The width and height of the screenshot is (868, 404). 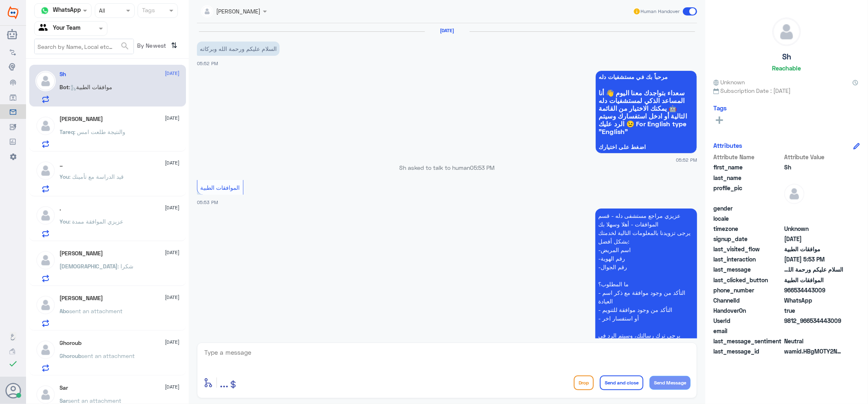 I want to click on span: last_visited_flow, so click(x=748, y=249).